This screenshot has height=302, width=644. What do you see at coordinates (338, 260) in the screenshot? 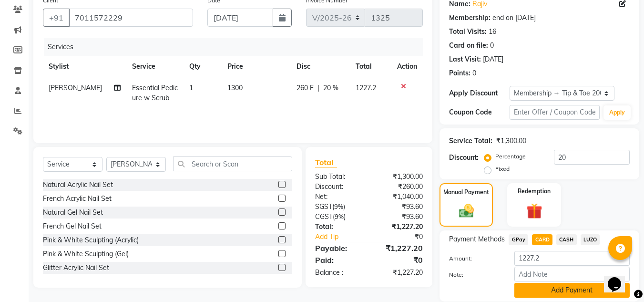
I see `div: Paid:` at bounding box center [338, 260].